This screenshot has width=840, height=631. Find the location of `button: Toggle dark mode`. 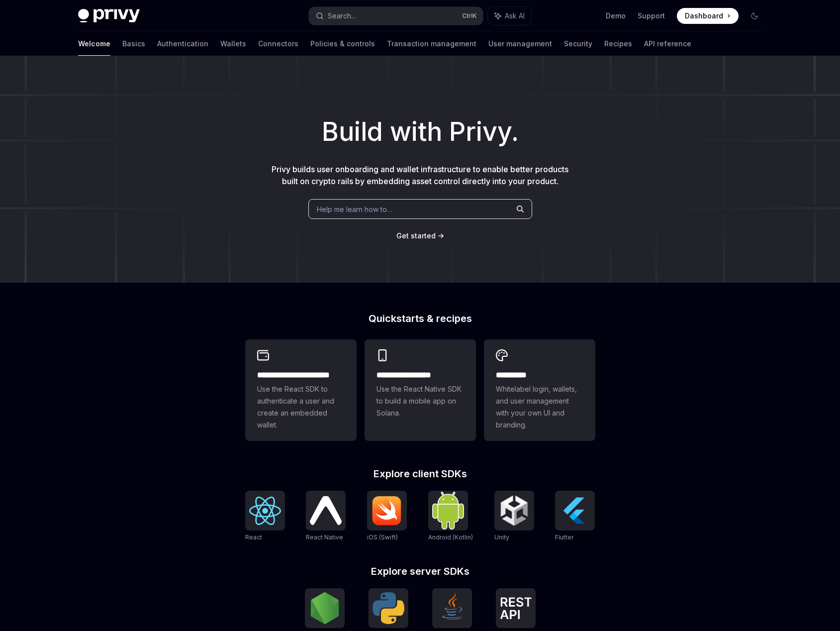

button: Toggle dark mode is located at coordinates (754, 16).